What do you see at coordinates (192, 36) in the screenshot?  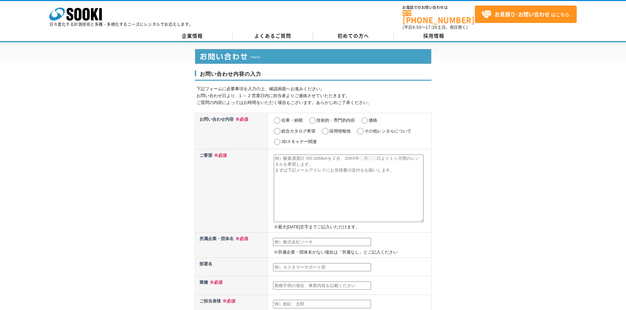 I see `a: 企業情報` at bounding box center [192, 36].